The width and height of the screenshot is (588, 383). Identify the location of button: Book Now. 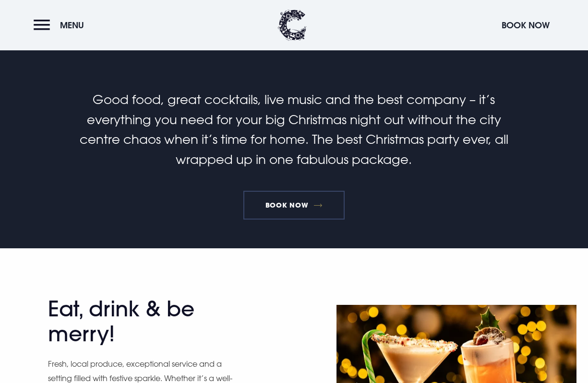
(525, 25).